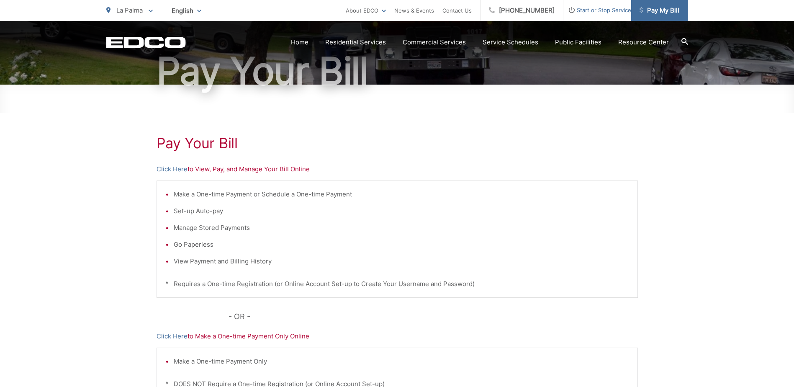 The height and width of the screenshot is (387, 794). I want to click on a: Contact Us, so click(457, 10).